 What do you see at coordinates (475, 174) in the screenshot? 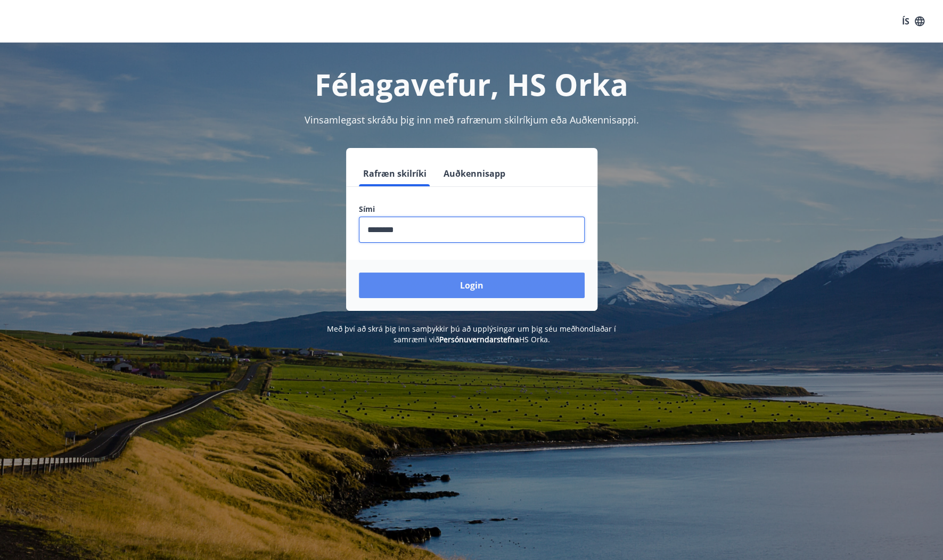
I see `button: Auðkennisapp` at bounding box center [475, 174].